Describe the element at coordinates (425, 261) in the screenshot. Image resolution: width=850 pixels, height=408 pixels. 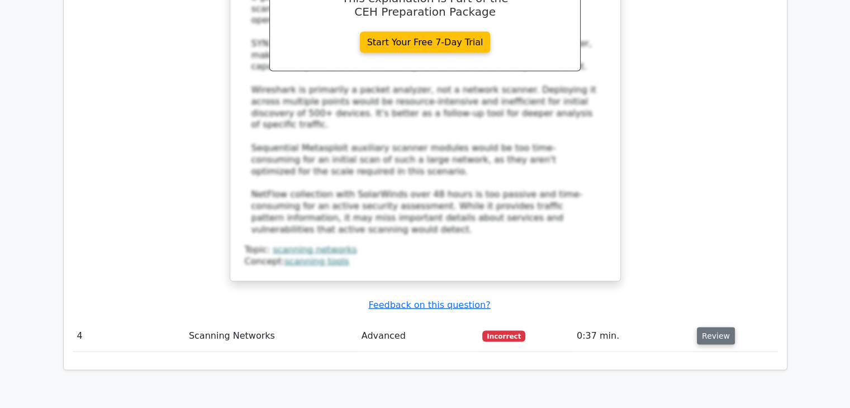
I see `div: Concept:` at that location.